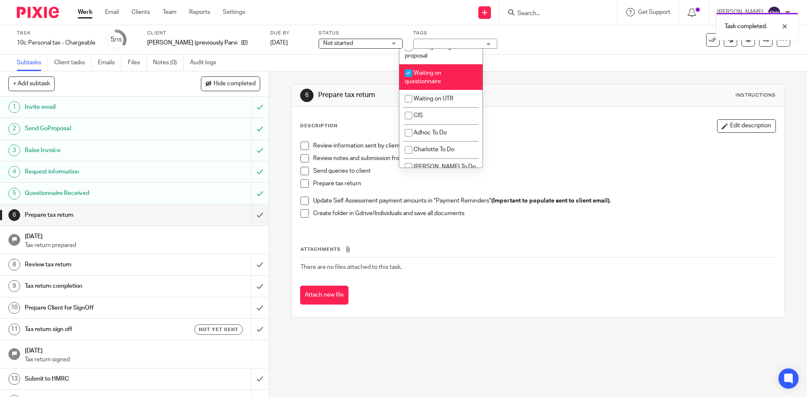 This screenshot has width=807, height=397. I want to click on a: Email, so click(112, 12).